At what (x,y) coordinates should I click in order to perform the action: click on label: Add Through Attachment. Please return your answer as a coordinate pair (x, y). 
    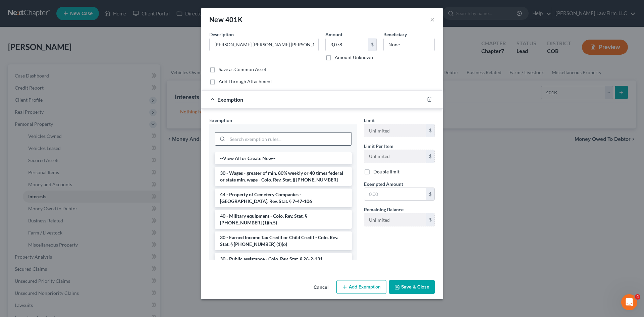
    Looking at the image, I should click on (246, 81).